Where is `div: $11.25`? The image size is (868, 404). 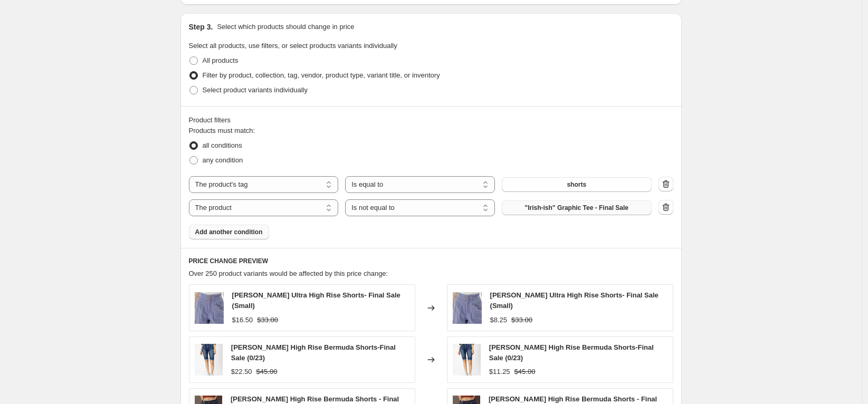 div: $11.25 is located at coordinates (500, 372).